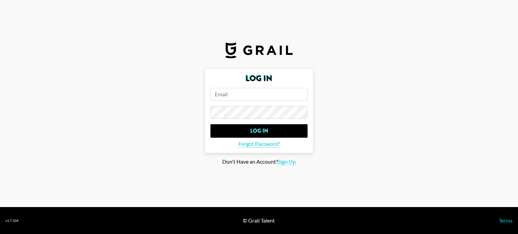  What do you see at coordinates (259, 50) in the screenshot?
I see `img: Grail Talent Logo` at bounding box center [259, 50].